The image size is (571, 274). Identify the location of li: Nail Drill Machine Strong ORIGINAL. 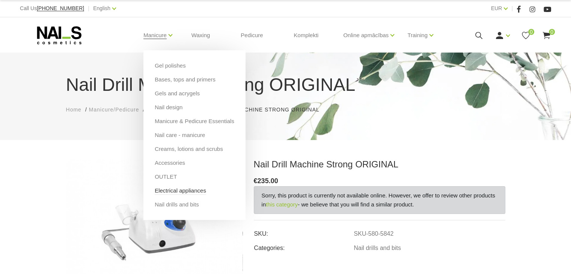
(265, 110).